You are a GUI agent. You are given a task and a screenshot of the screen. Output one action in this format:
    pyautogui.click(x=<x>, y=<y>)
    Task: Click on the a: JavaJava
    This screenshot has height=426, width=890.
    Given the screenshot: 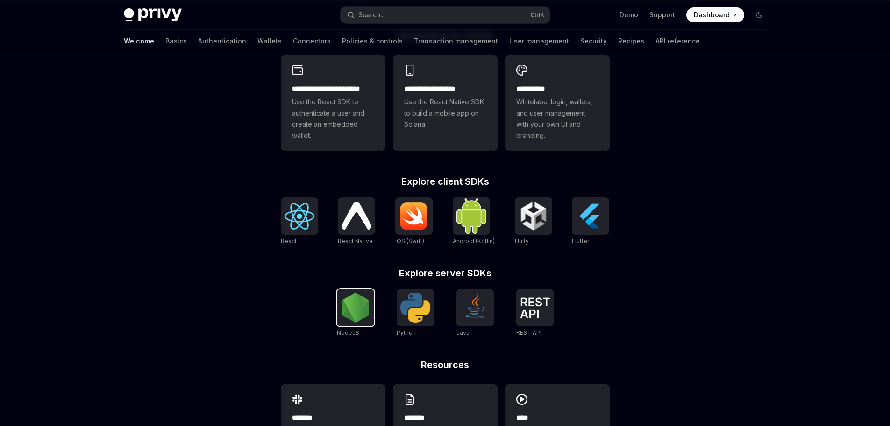 What is the action you would take?
    pyautogui.click(x=475, y=313)
    